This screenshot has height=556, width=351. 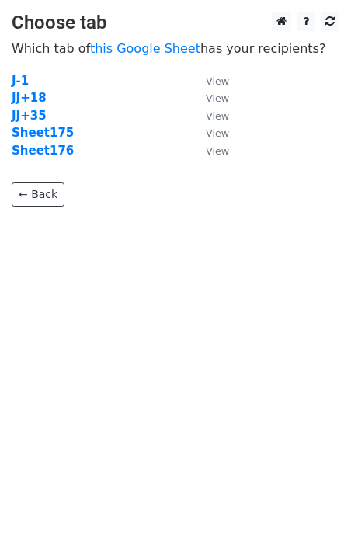 I want to click on a: JJ+35, so click(x=29, y=116).